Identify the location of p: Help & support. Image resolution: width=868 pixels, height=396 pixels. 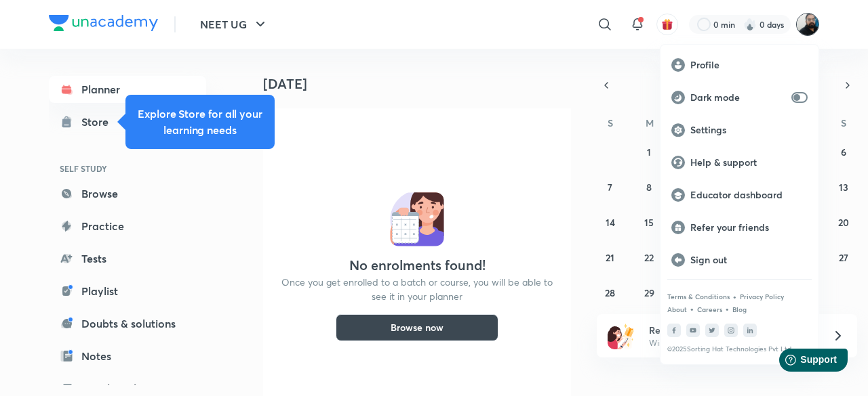
(748, 163).